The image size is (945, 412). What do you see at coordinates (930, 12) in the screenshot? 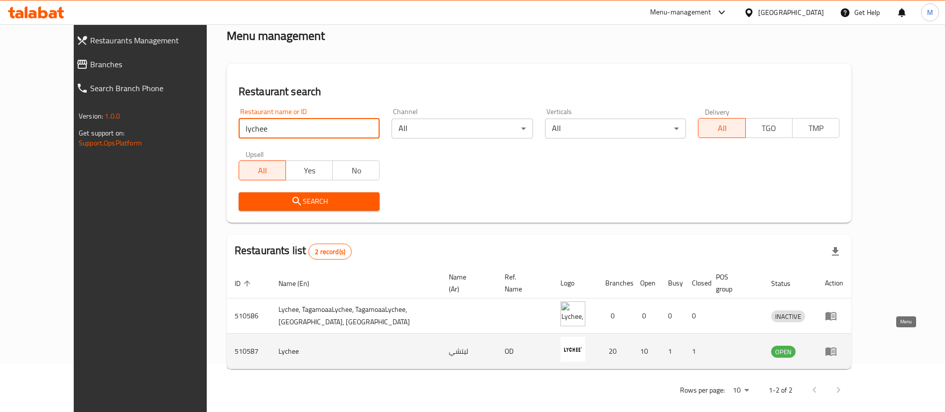
I see `span: M` at bounding box center [930, 12].